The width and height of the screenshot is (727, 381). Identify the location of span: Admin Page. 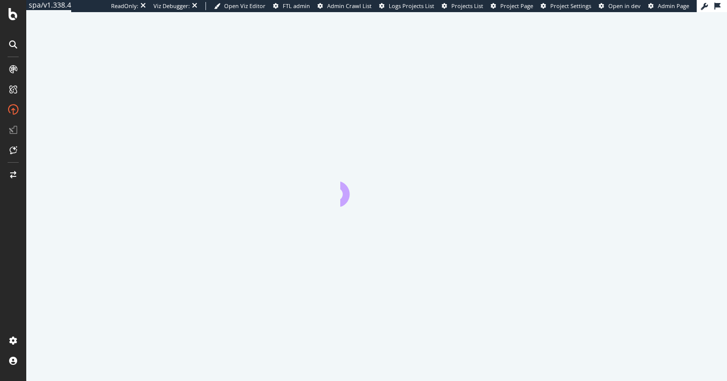
(673, 6).